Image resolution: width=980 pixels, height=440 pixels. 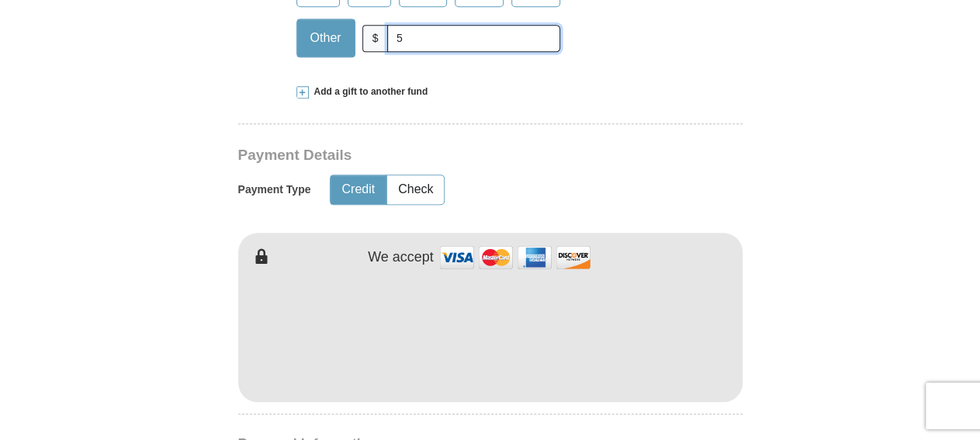 I want to click on h3: Payment Details, so click(x=436, y=155).